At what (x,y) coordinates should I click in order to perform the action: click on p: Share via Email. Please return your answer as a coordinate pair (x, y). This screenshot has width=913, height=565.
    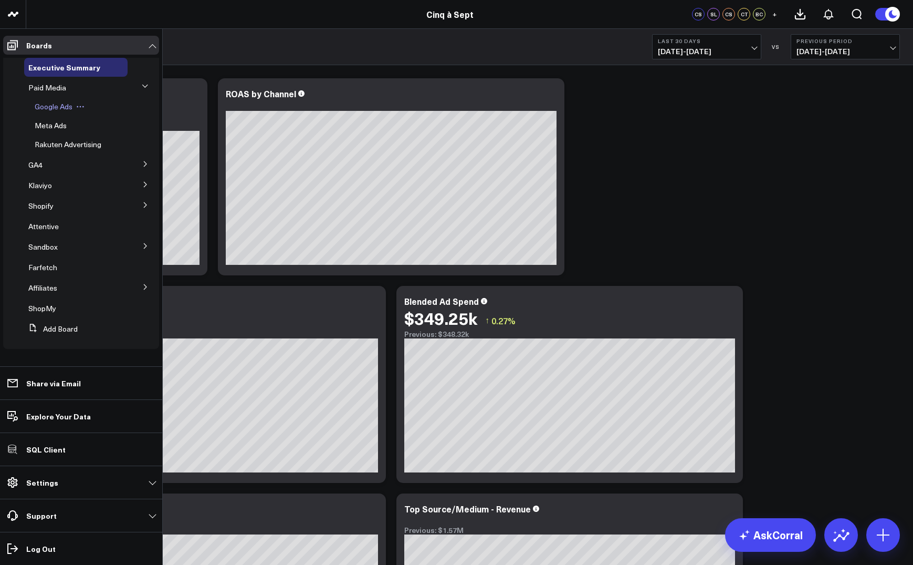
    Looking at the image, I should click on (54, 383).